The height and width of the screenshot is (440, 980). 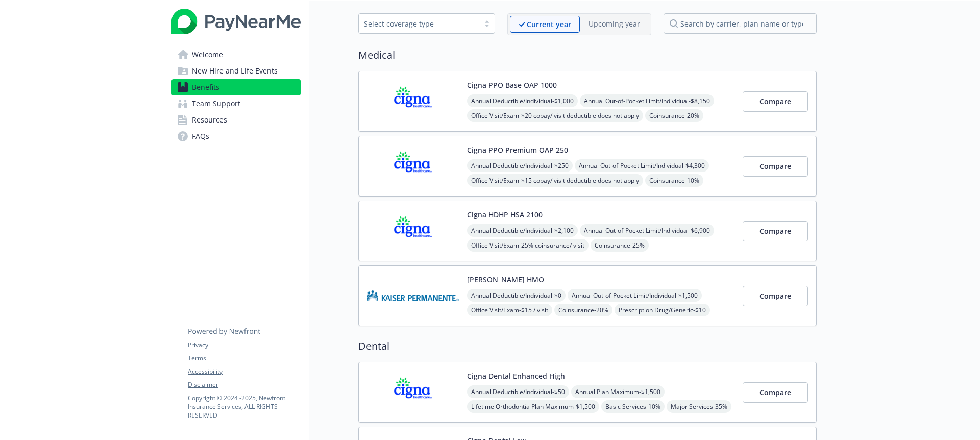 What do you see at coordinates (516, 376) in the screenshot?
I see `button: Cigna Dental Enhanced High` at bounding box center [516, 376].